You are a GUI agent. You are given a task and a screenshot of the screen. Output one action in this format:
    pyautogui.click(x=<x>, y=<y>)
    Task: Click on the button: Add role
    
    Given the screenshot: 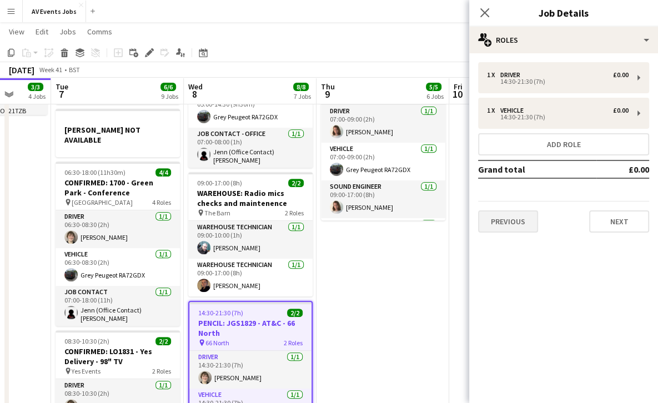 What is the action you would take?
    pyautogui.click(x=564, y=144)
    